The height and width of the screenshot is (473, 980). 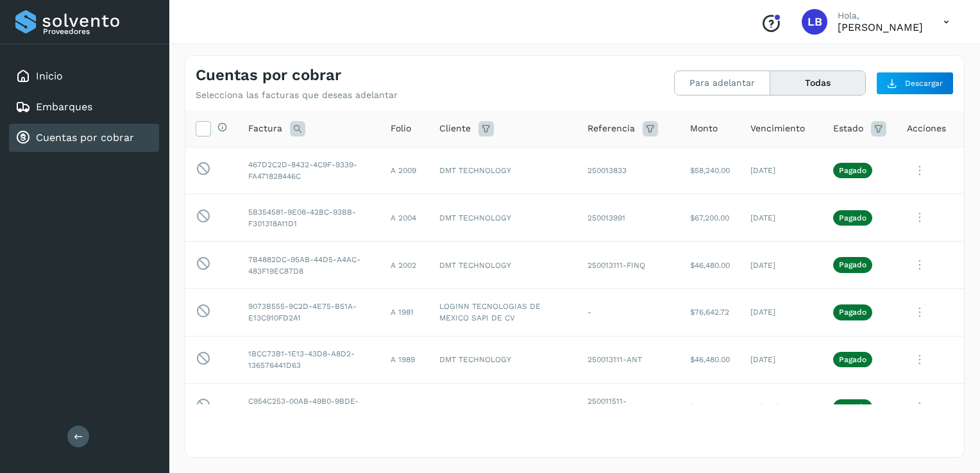 What do you see at coordinates (818, 83) in the screenshot?
I see `button: Todas` at bounding box center [818, 83].